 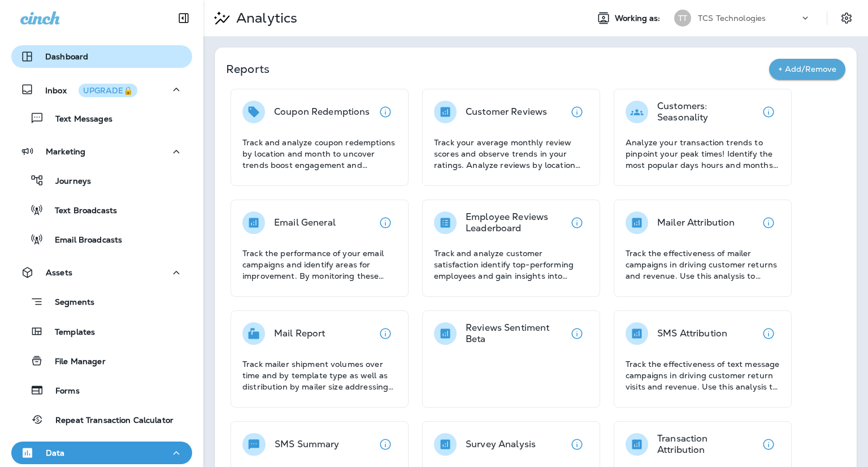 I want to click on p: Text Messages, so click(x=78, y=120).